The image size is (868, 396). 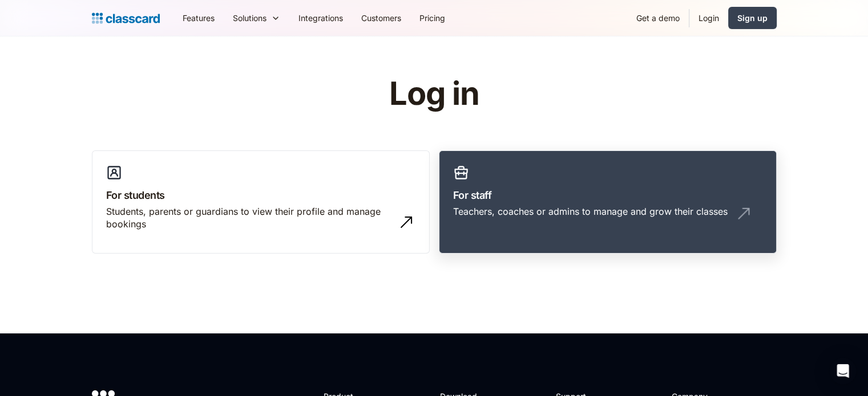 I want to click on h3: For students, so click(x=260, y=195).